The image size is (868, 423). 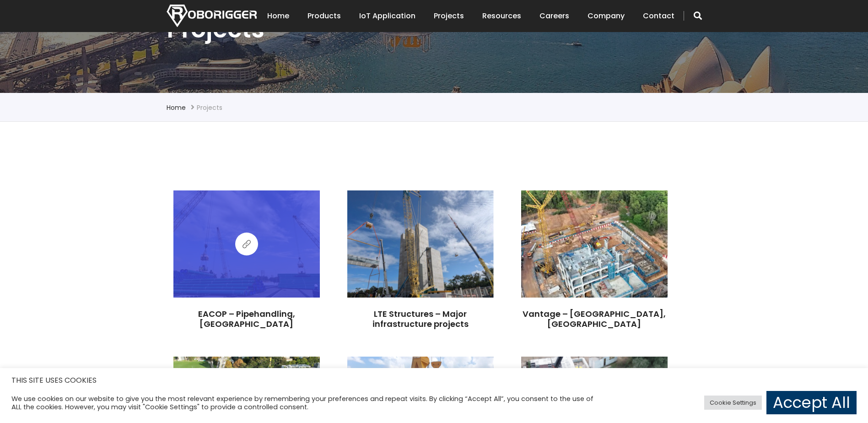 What do you see at coordinates (210, 108) in the screenshot?
I see `li: Projects` at bounding box center [210, 108].